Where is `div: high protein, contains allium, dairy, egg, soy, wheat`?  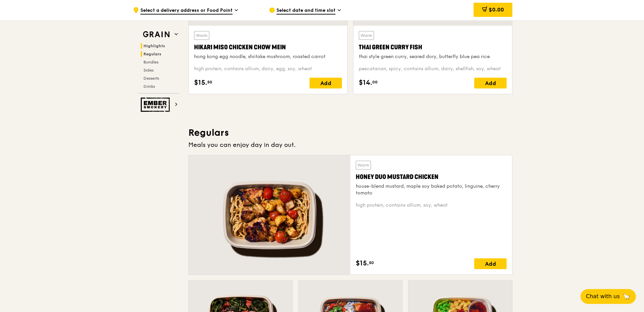
div: high protein, contains allium, dairy, egg, soy, wheat is located at coordinates (268, 69).